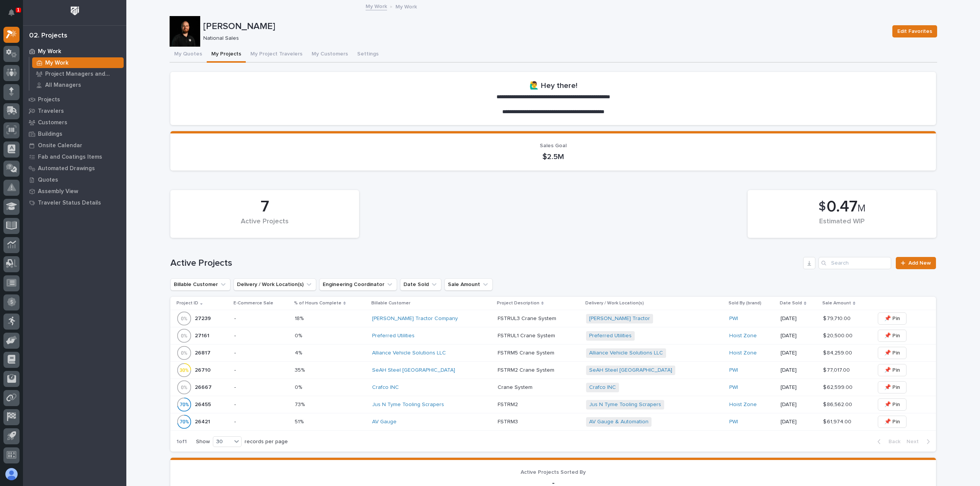  Describe the element at coordinates (301, 370) in the screenshot. I see `p: 35%` at that location.